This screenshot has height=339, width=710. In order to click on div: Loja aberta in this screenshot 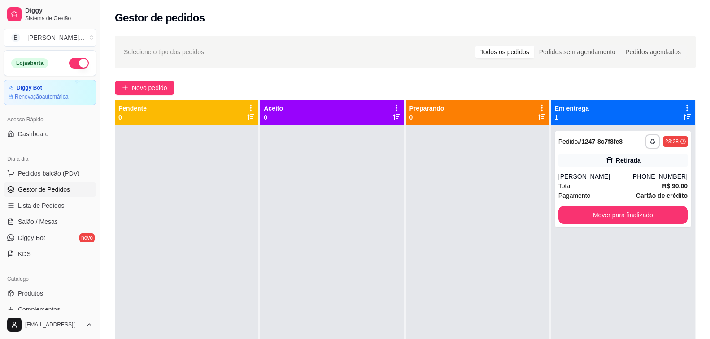, I will do `click(30, 63)`.